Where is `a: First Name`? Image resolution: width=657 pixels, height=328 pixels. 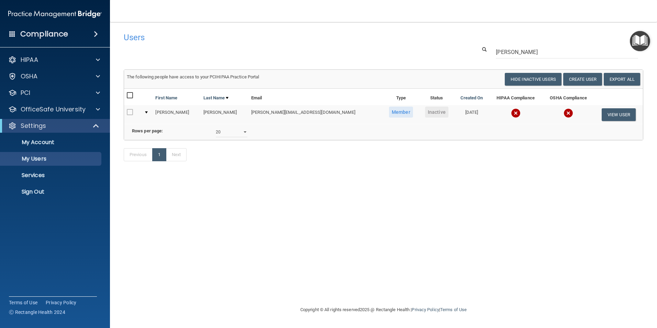
a: First Name is located at coordinates (166, 98).